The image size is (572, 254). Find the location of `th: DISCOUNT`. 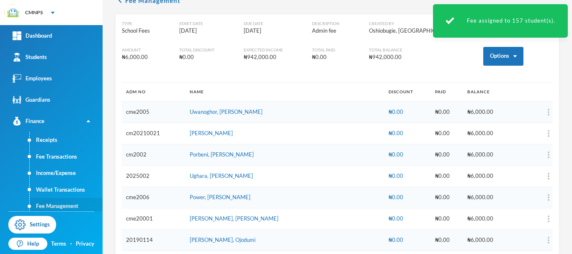

th: DISCOUNT is located at coordinates (408, 92).